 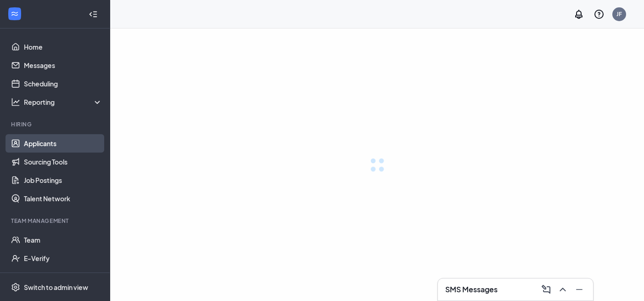 I want to click on svg: WorkstreamLogo, so click(x=15, y=14).